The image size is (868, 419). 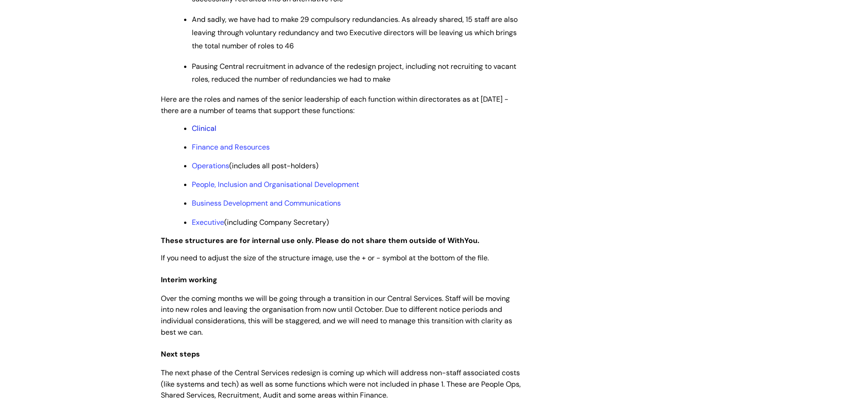 What do you see at coordinates (208, 222) in the screenshot?
I see `a: Executive` at bounding box center [208, 222].